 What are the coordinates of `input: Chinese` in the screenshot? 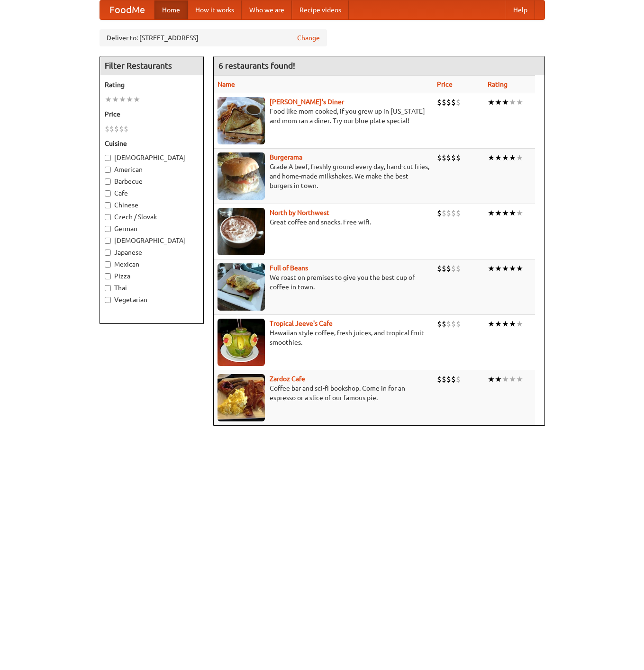 It's located at (108, 205).